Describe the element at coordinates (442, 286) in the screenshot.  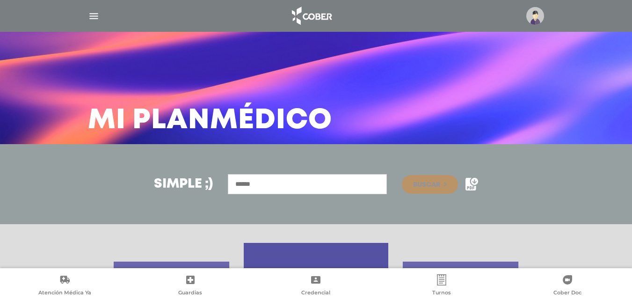
I see `a: Turnos` at that location.